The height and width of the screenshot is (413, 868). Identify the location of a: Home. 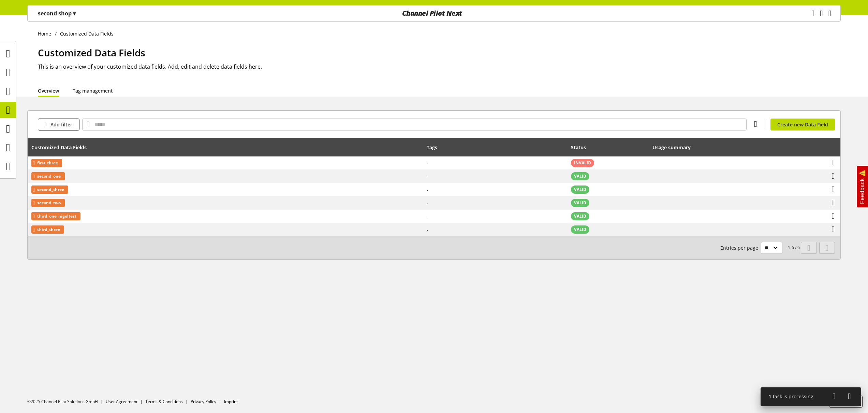
(47, 34).